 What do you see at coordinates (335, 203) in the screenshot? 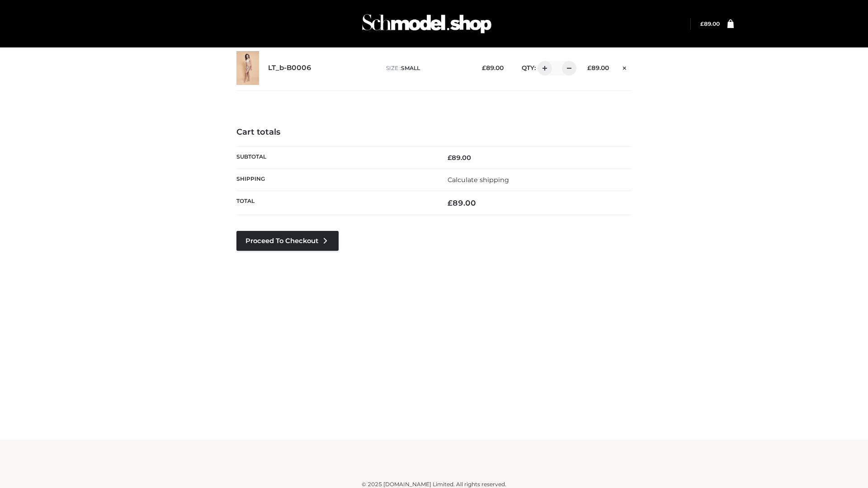
I see `th: Total` at bounding box center [335, 203].